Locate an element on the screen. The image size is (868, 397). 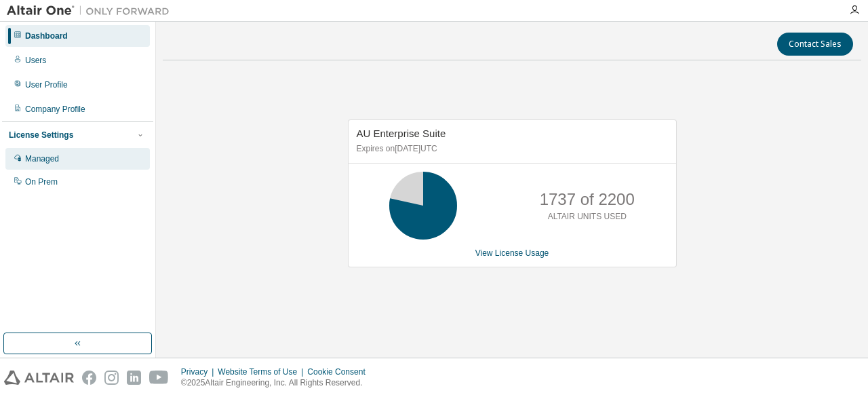
div: Website Terms of Use is located at coordinates (262, 372).